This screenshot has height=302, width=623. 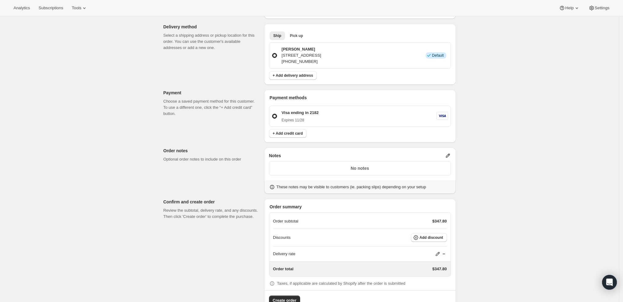 What do you see at coordinates (569, 8) in the screenshot?
I see `button: Help` at bounding box center [569, 8].